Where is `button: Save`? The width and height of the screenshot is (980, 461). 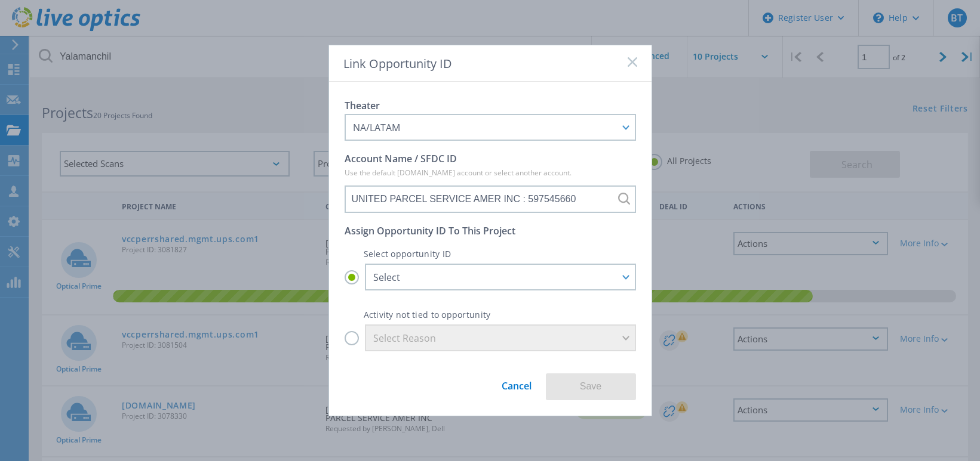 button: Save is located at coordinates (591, 386).